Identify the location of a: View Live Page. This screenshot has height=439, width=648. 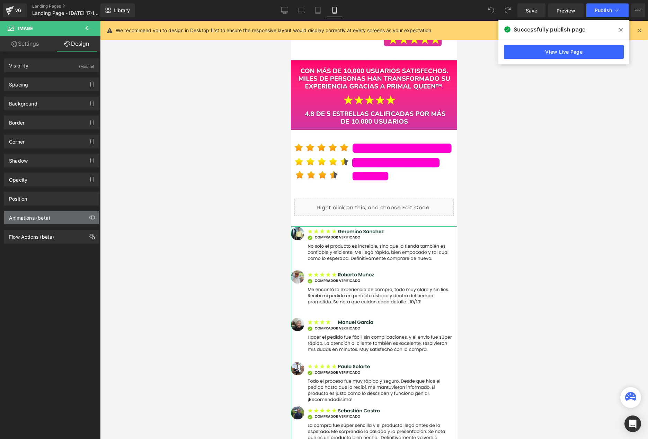
(564, 52).